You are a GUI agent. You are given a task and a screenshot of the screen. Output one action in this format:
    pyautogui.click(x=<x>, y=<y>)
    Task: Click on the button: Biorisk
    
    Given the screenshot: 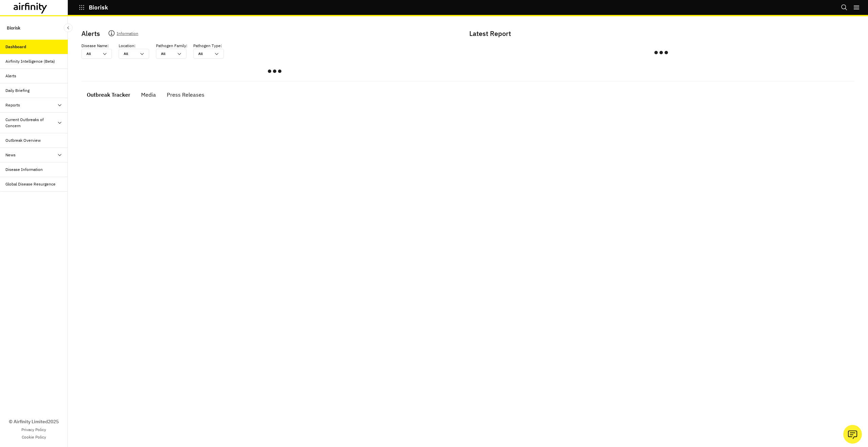 What is the action you would take?
    pyautogui.click(x=93, y=8)
    